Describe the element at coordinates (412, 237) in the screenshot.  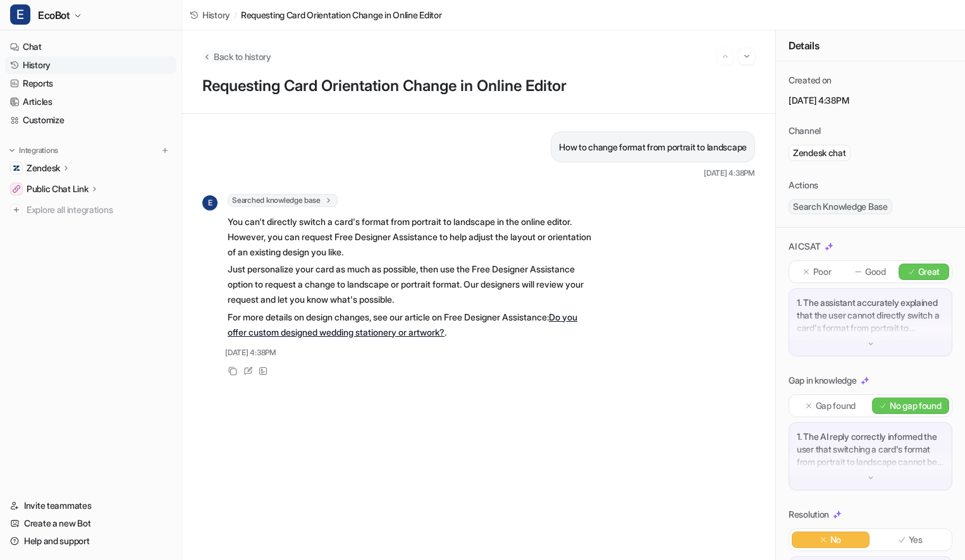
I see `p: You can't directly switch a card's format from portrait to landscape in the online editor. Howeve...` at that location.